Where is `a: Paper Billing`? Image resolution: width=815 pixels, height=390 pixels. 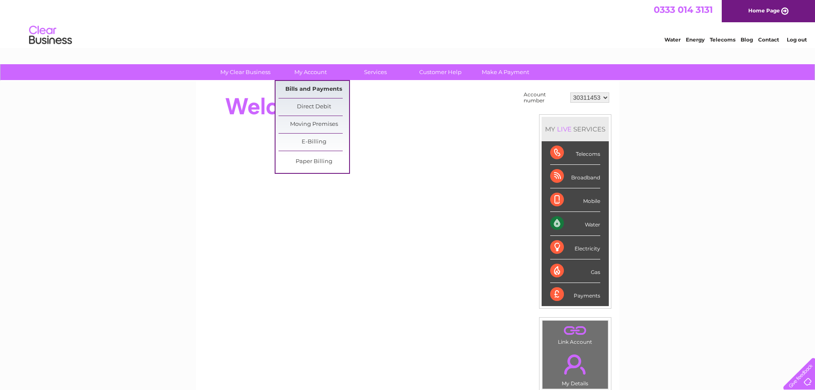
a: Paper Billing is located at coordinates (314, 162).